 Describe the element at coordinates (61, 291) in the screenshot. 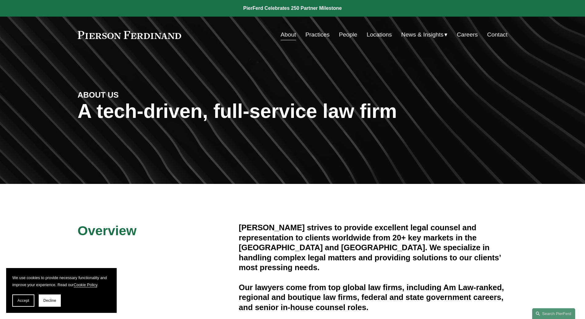

I see `section: Cookie banner` at that location.